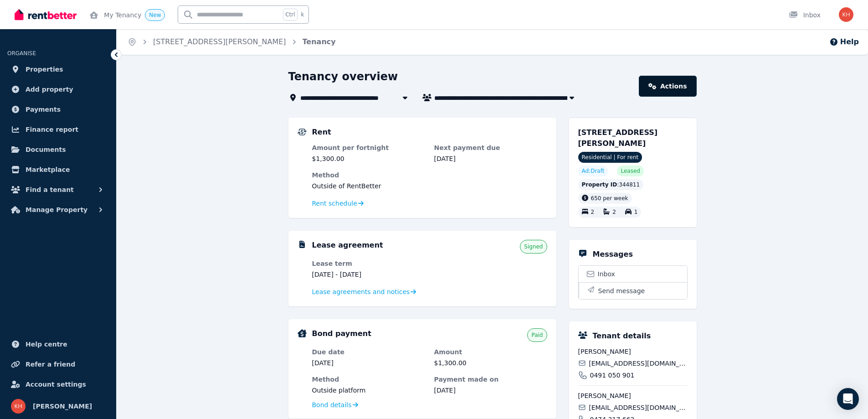 This screenshot has height=419, width=868. Describe the element at coordinates (630, 171) in the screenshot. I see `span: Leased` at that location.